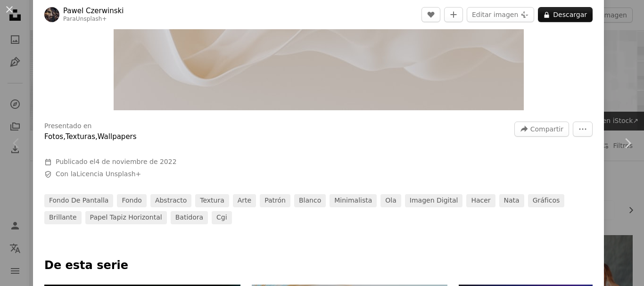 This screenshot has width=644, height=286. I want to click on a: textura, so click(212, 201).